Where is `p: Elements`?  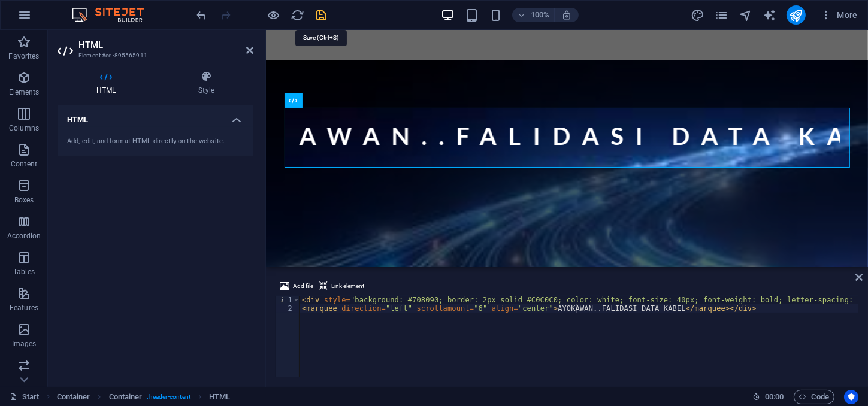 p: Elements is located at coordinates (24, 92).